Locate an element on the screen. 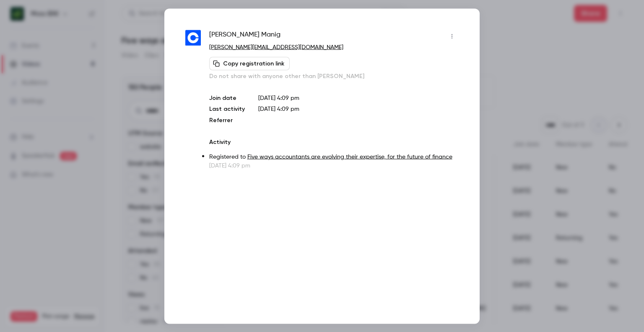 This screenshot has width=644, height=332. img: coinbase.com is located at coordinates (193, 38).